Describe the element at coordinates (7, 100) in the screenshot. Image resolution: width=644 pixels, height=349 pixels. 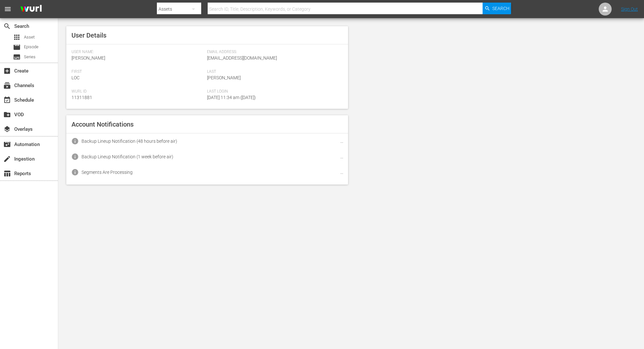
I see `span: Schedule` at that location.